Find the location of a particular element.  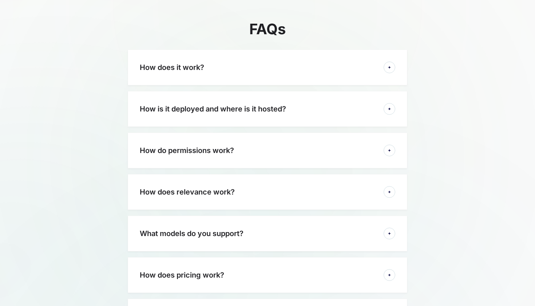

h3: How does pricing work? is located at coordinates (182, 275).